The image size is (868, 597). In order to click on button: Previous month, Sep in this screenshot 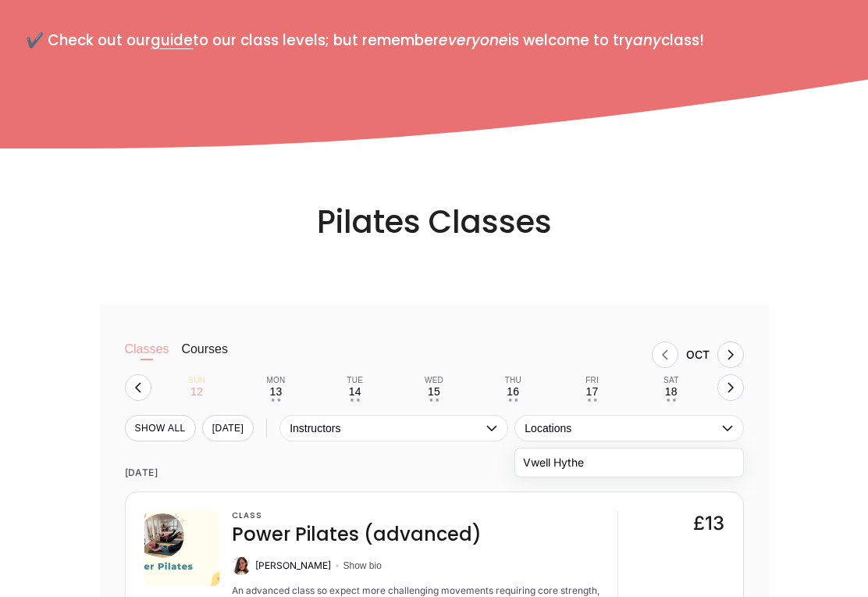, I will do `click(665, 355)`.